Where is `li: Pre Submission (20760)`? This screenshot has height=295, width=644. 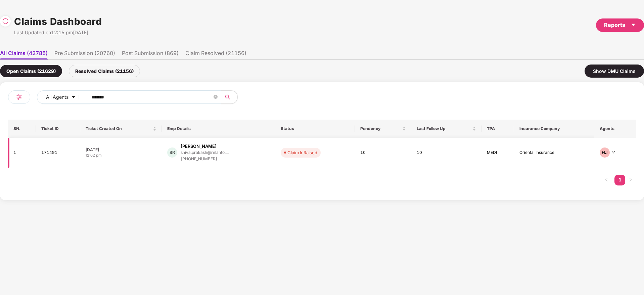 li: Pre Submission (20760) is located at coordinates (85, 54).